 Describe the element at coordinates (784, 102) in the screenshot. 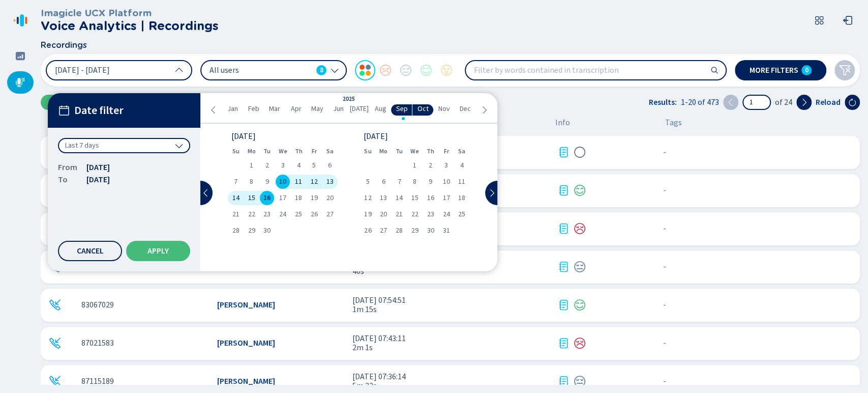

I see `span: of 24` at that location.